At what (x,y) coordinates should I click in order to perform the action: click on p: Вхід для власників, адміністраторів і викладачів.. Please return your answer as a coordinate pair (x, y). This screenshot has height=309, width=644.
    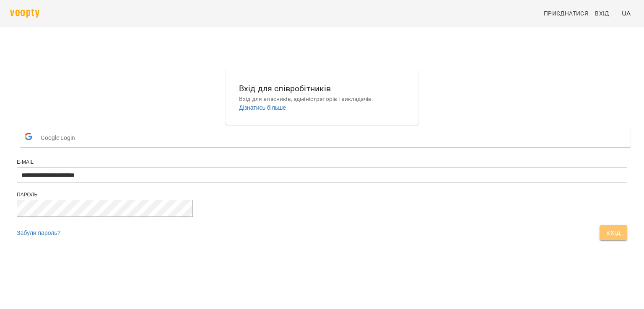
    Looking at the image, I should click on (322, 99).